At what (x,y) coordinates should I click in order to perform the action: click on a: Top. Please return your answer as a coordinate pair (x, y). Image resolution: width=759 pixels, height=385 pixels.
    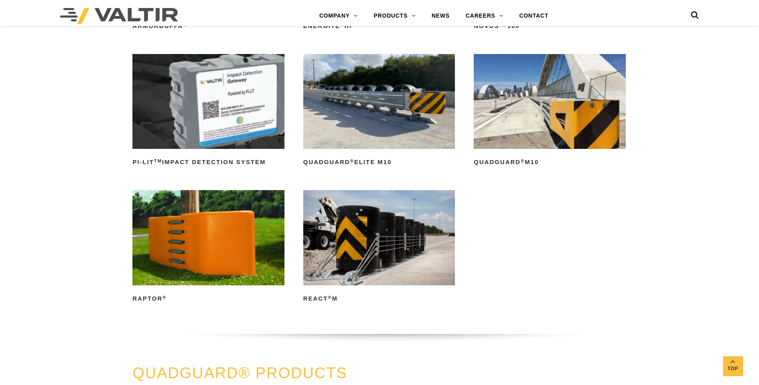
    Looking at the image, I should click on (733, 366).